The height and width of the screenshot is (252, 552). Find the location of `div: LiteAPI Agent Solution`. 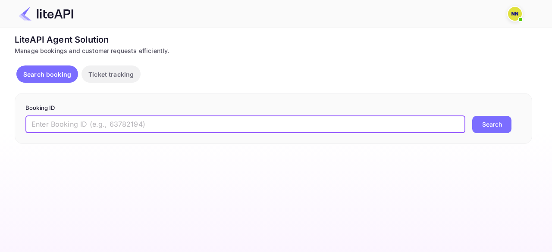

div: LiteAPI Agent Solution is located at coordinates (273, 40).